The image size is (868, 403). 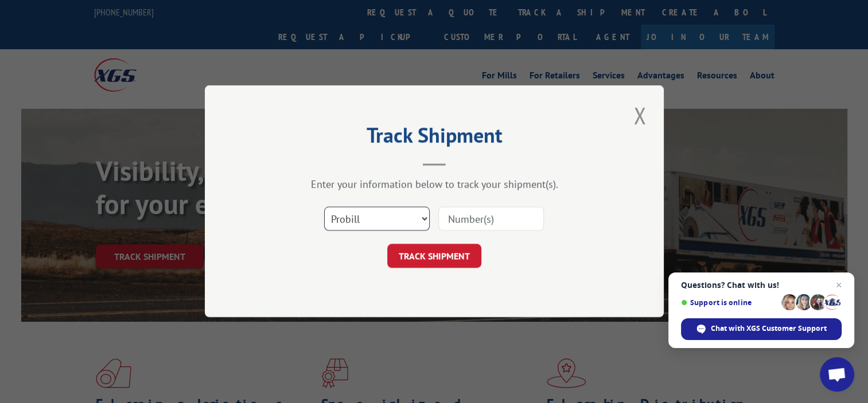 What do you see at coordinates (837, 375) in the screenshot?
I see `a: Open chat` at bounding box center [837, 375].